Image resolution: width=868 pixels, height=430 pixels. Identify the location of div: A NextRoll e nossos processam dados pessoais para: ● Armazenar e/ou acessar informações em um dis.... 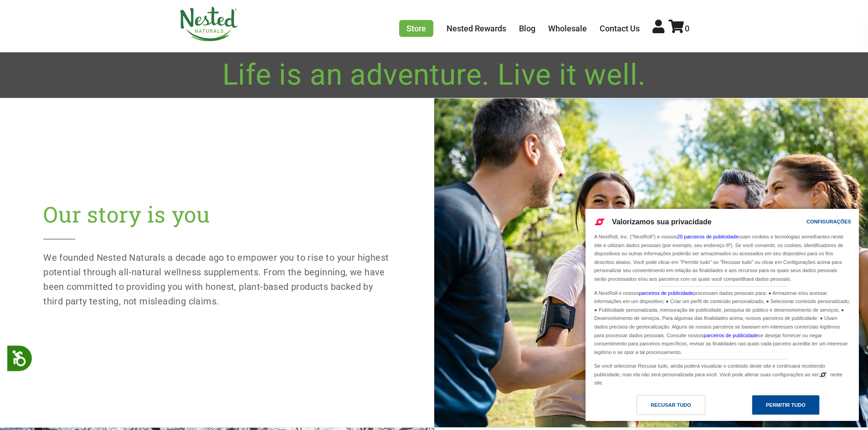
(722, 322).